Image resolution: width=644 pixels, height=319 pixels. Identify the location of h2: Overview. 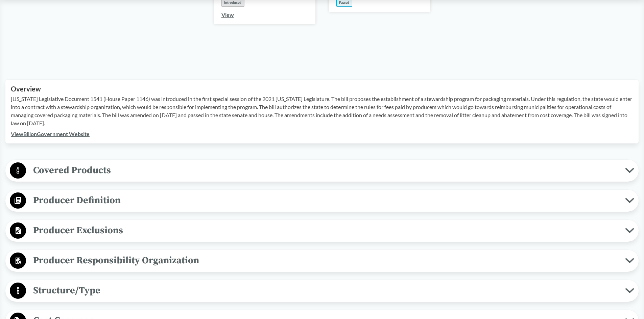
(322, 89).